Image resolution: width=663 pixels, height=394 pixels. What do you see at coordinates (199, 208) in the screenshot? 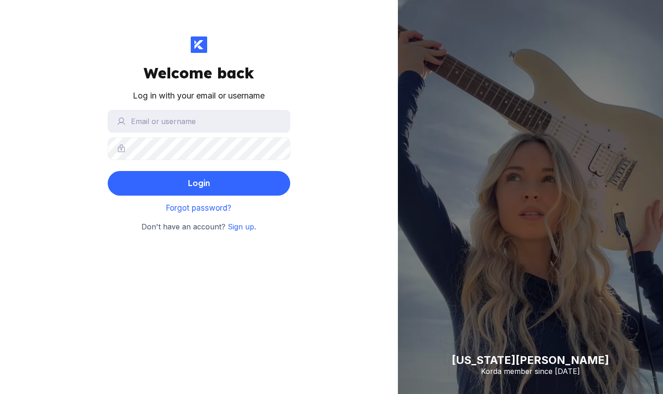
I see `span: Forgot password?` at bounding box center [199, 208].